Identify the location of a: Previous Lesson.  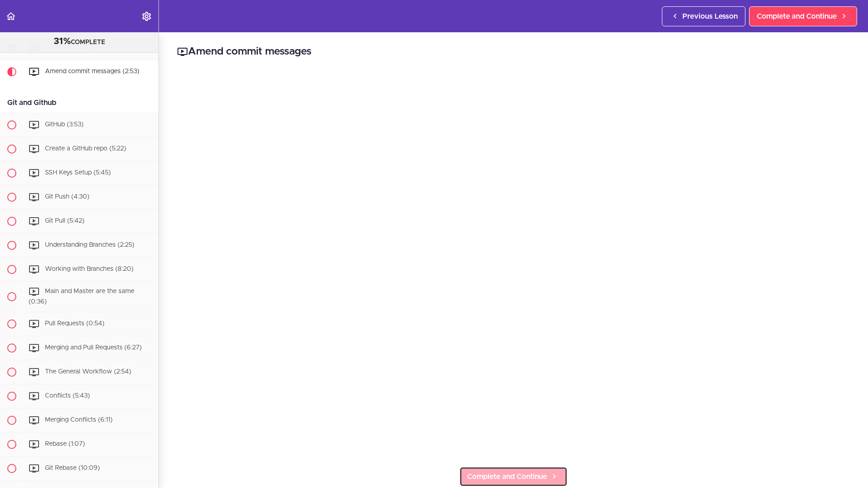
(704, 16).